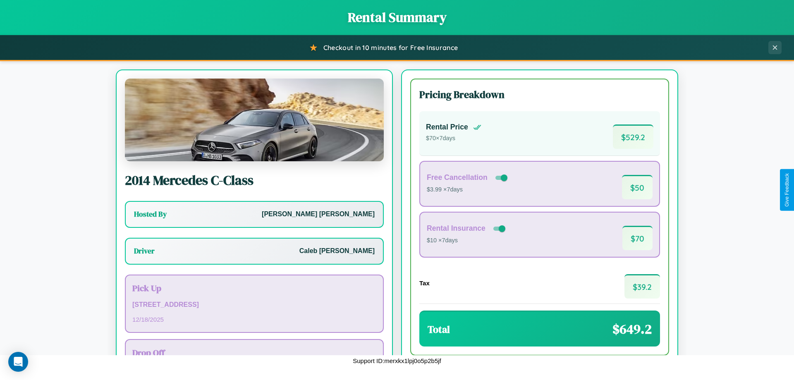 The width and height of the screenshot is (794, 380). What do you see at coordinates (439, 329) in the screenshot?
I see `h3: Total` at bounding box center [439, 329].